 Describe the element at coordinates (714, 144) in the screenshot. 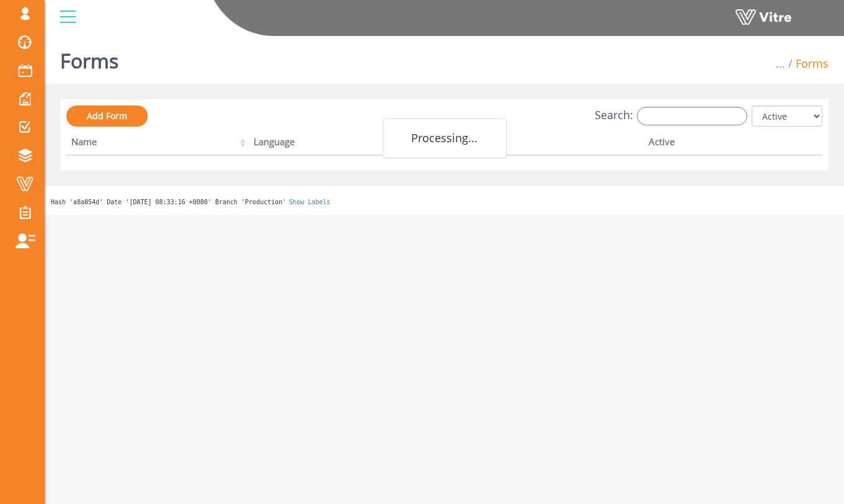

I see `th: Active` at that location.